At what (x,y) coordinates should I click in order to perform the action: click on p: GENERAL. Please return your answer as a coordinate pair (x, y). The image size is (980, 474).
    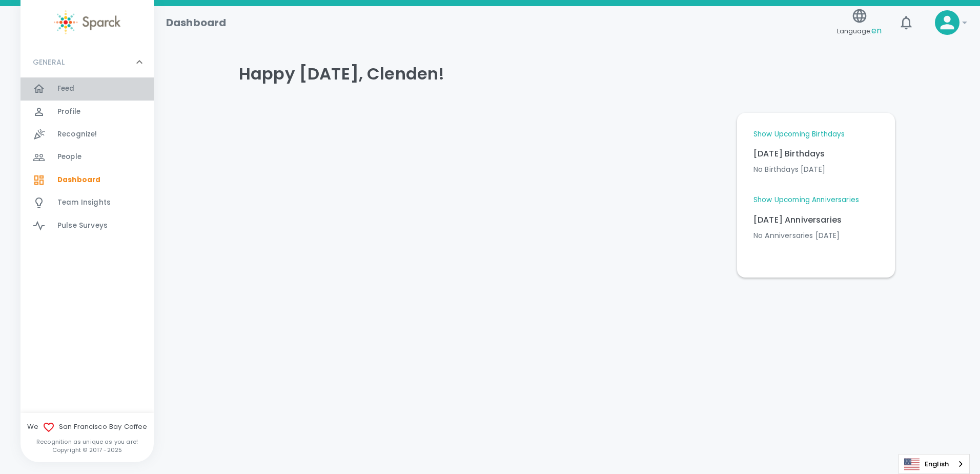
    Looking at the image, I should click on (49, 62).